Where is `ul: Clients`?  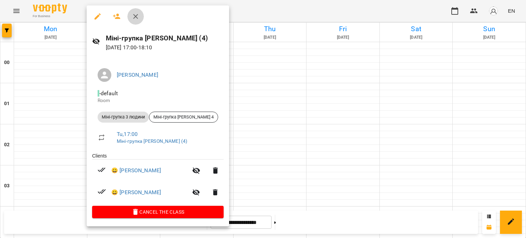 ul: Clients is located at coordinates (158, 179).